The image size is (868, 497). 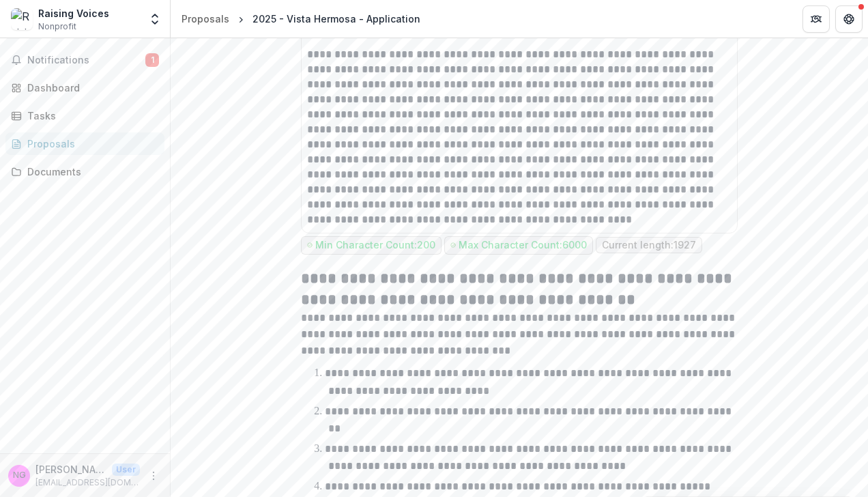 What do you see at coordinates (57, 27) in the screenshot?
I see `span: Nonprofit` at bounding box center [57, 27].